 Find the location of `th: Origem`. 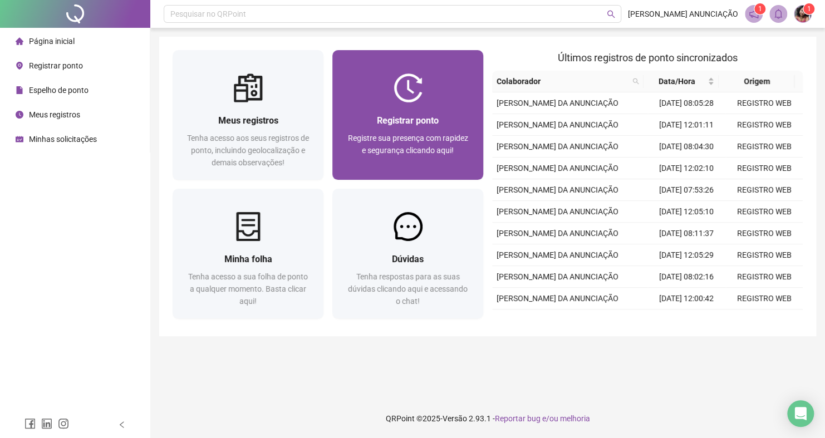

th: Origem is located at coordinates (757, 81).